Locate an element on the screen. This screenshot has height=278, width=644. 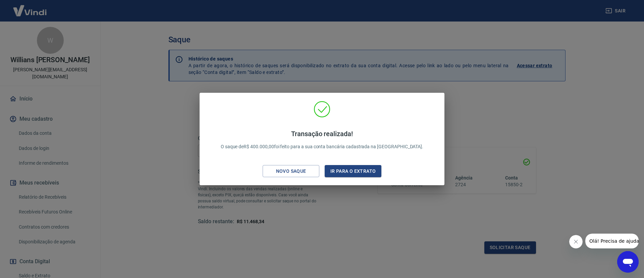
button: Novo saque is located at coordinates (291, 171).